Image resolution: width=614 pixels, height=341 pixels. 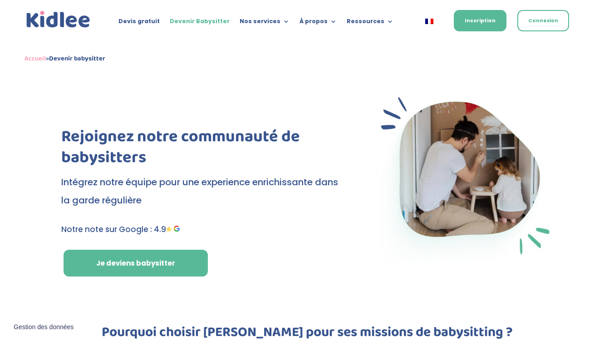 I want to click on a: Devenir Babysitter, so click(x=200, y=23).